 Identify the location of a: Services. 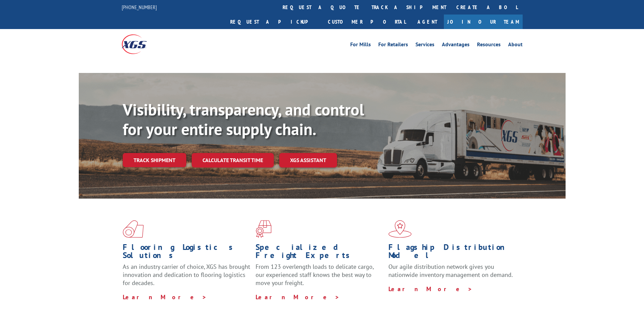
(425, 46).